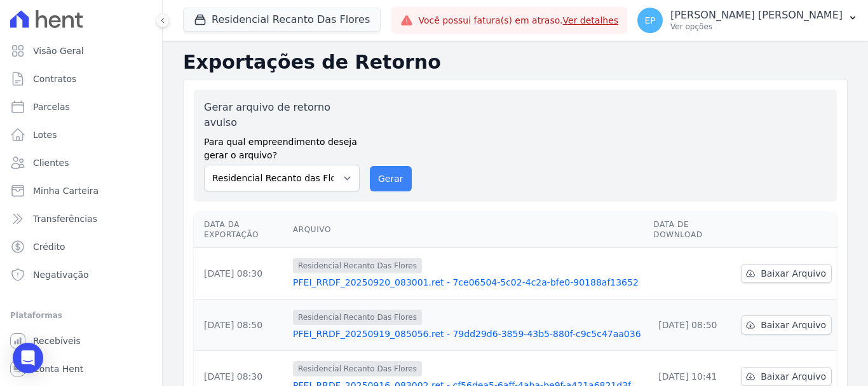 The image size is (868, 386). What do you see at coordinates (28, 358) in the screenshot?
I see `div: Open Intercom Messenger` at bounding box center [28, 358].